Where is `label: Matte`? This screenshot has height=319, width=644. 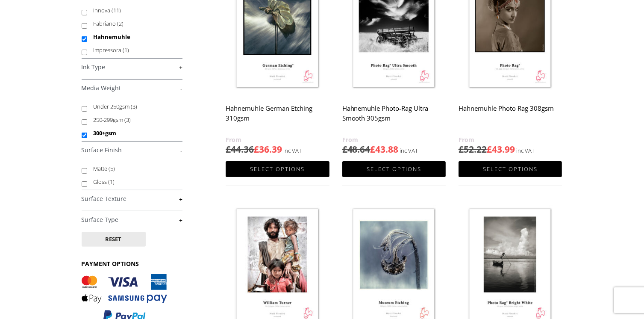 label: Matte is located at coordinates (134, 169).